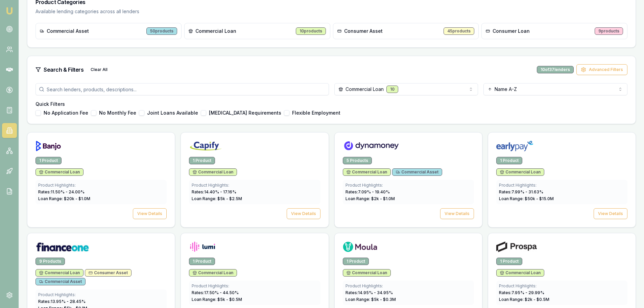  I want to click on span: Rates: 14.95 % - 34.95 %, so click(369, 292).